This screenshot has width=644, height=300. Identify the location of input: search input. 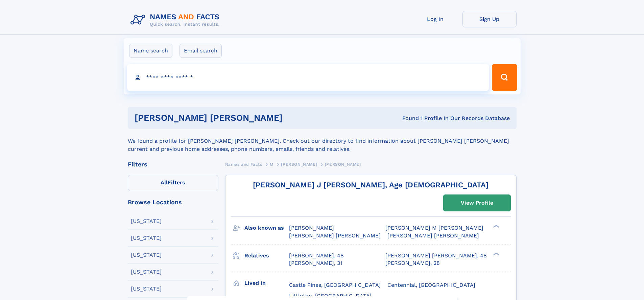
(308, 77).